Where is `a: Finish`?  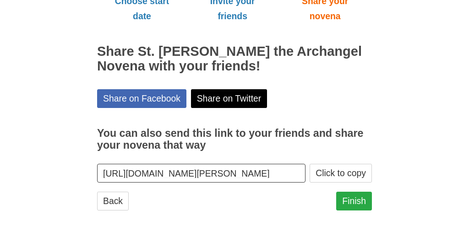
a: Finish is located at coordinates (354, 201).